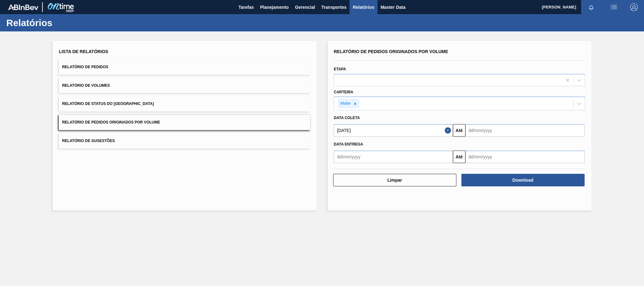 This screenshot has width=644, height=286. Describe the element at coordinates (348, 144) in the screenshot. I see `span: Data entrega` at that location.